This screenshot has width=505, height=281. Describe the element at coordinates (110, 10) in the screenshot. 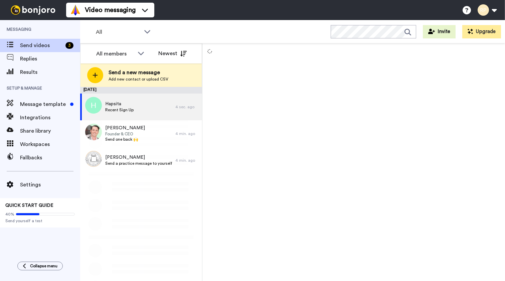

I see `span: Video messaging` at that location.